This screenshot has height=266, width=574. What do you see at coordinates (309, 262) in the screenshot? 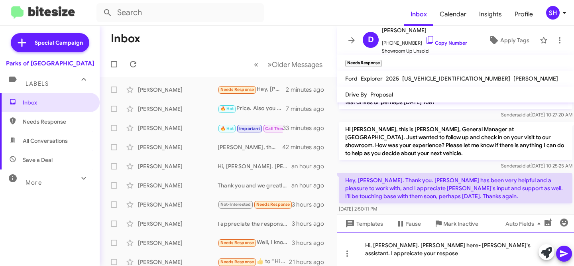
I see `div: 21 hours ago` at bounding box center [309, 262].